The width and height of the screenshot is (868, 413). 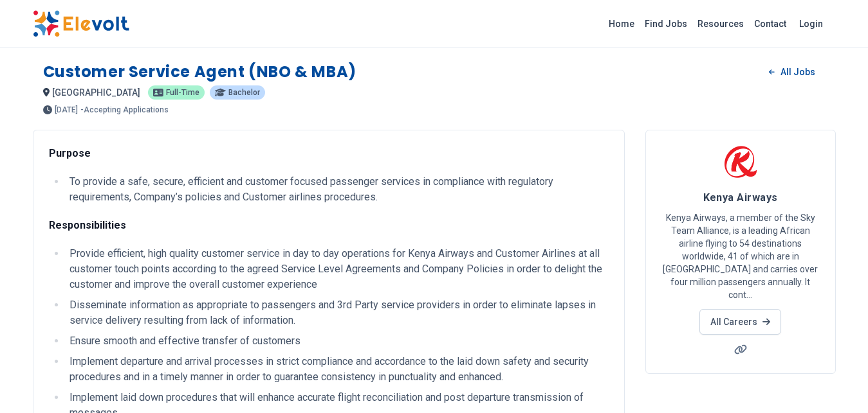 I want to click on p: - Accepting Applications, so click(x=124, y=110).